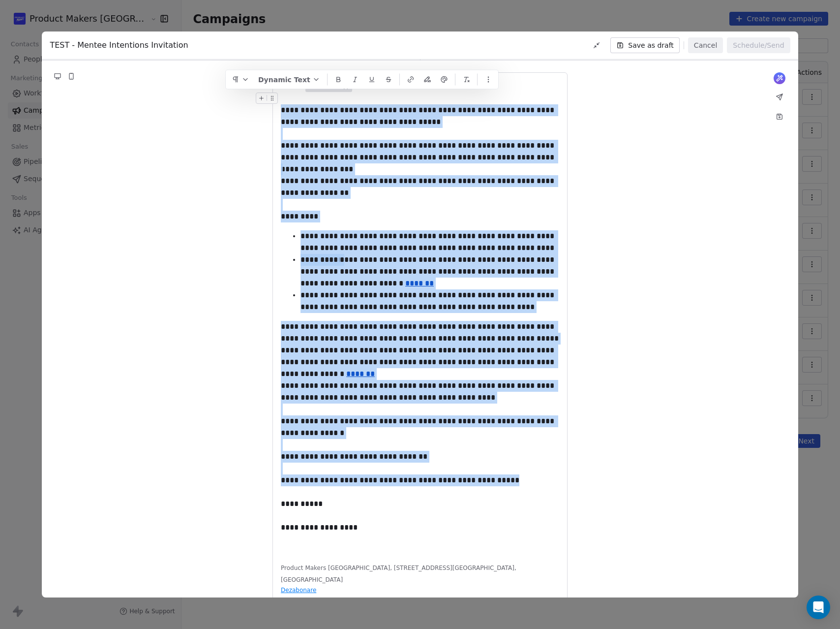  I want to click on span: TEST - Mentee Intentions Invitation, so click(118, 45).